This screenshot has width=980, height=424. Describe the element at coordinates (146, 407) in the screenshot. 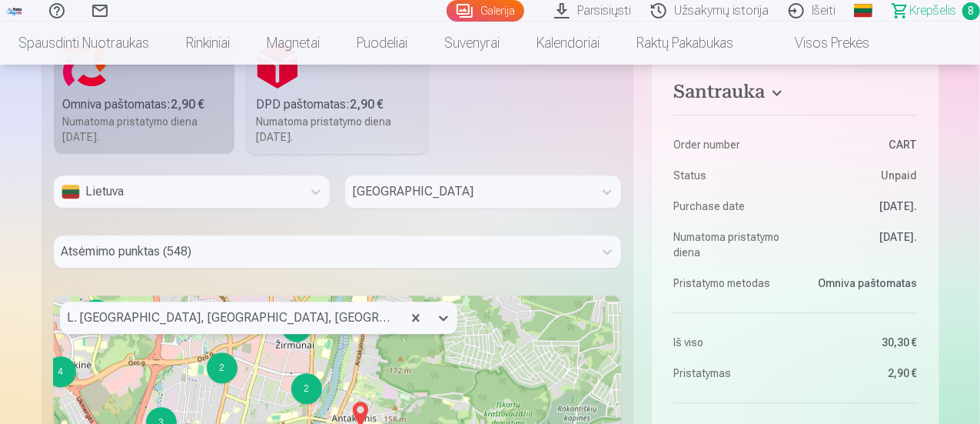

I see `div: 3` at that location.